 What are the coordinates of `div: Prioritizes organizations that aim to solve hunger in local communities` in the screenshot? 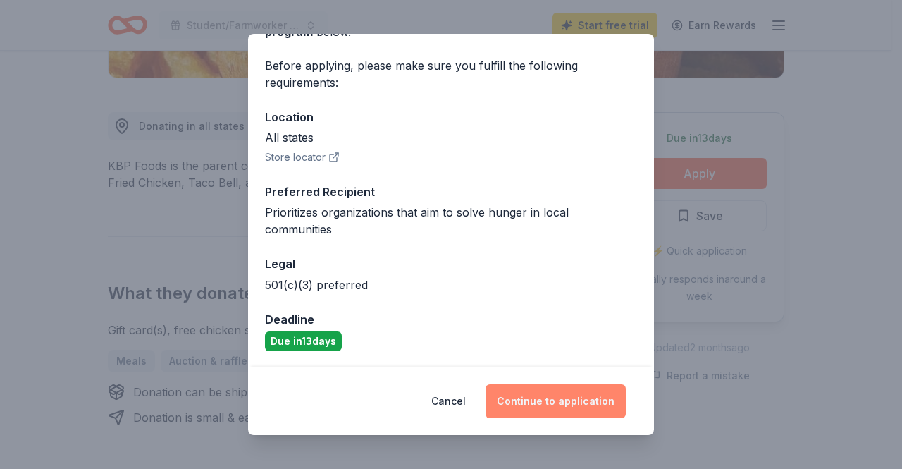 It's located at (451, 221).